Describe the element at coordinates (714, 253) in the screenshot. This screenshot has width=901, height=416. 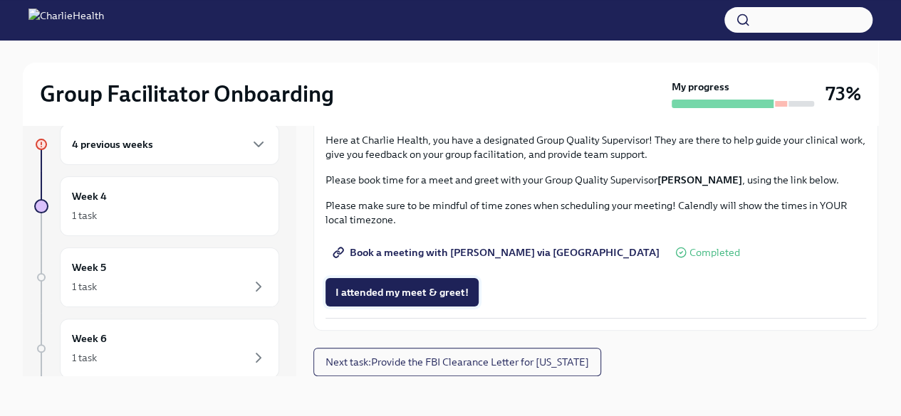
I see `span: Completed` at that location.